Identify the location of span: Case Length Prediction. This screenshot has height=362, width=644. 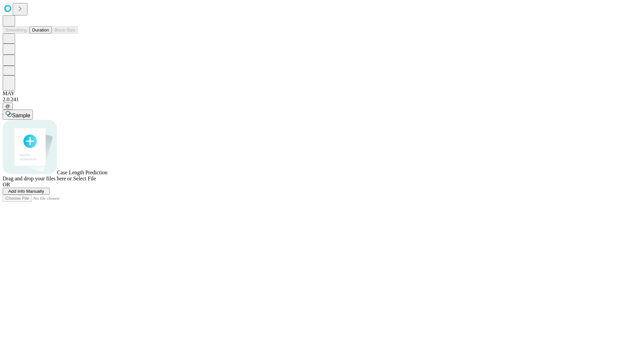
(82, 172).